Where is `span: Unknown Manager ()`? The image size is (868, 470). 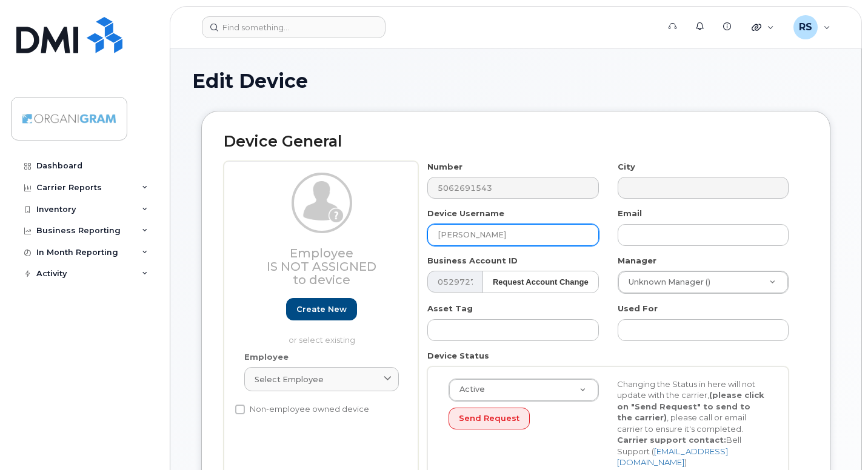 span: Unknown Manager () is located at coordinates (665, 283).